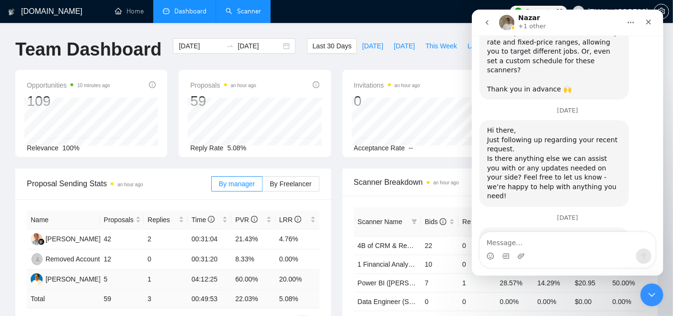 The height and width of the screenshot is (316, 673). Describe the element at coordinates (96, 158) in the screenshot. I see `div: Nazar says…` at that location.